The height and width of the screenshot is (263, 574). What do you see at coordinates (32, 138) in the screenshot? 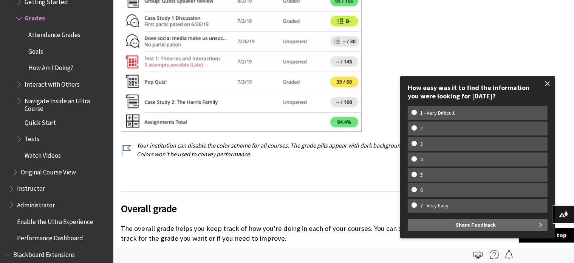
I see `span: Tests` at bounding box center [32, 138].